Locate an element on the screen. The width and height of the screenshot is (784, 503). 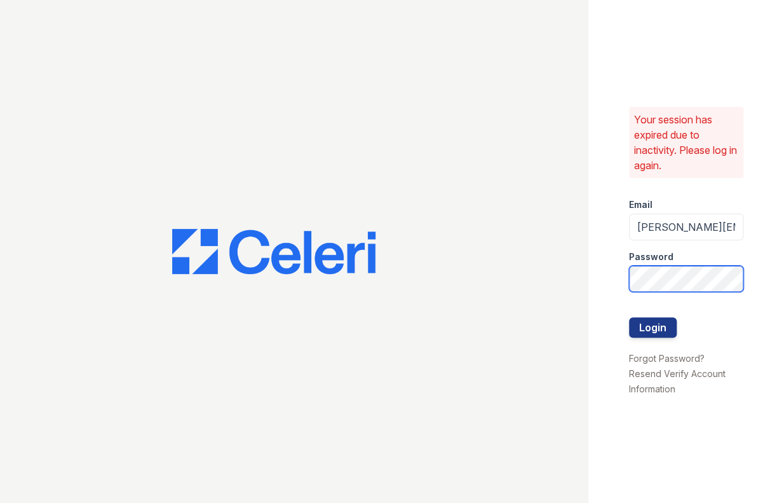
a: Forgot Password? is located at coordinates (667, 358).